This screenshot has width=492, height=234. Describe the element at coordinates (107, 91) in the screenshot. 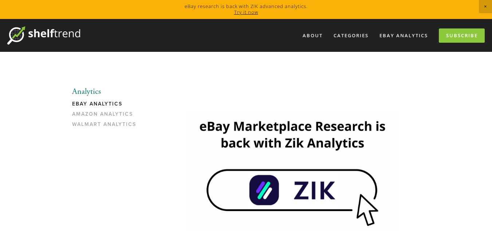

I see `li: Analytics` at that location.